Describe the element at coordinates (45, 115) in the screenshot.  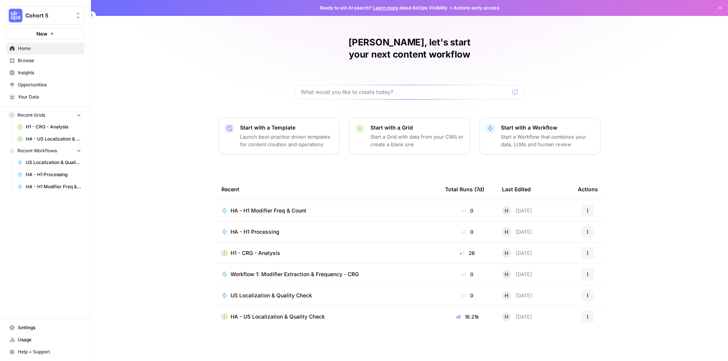
I see `button: Recent Grids` at that location.